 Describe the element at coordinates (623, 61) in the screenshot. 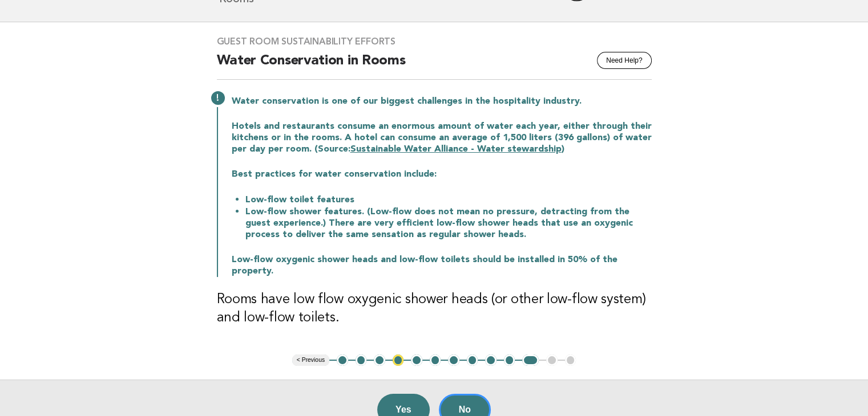

I see `button: Need Help?` at that location.